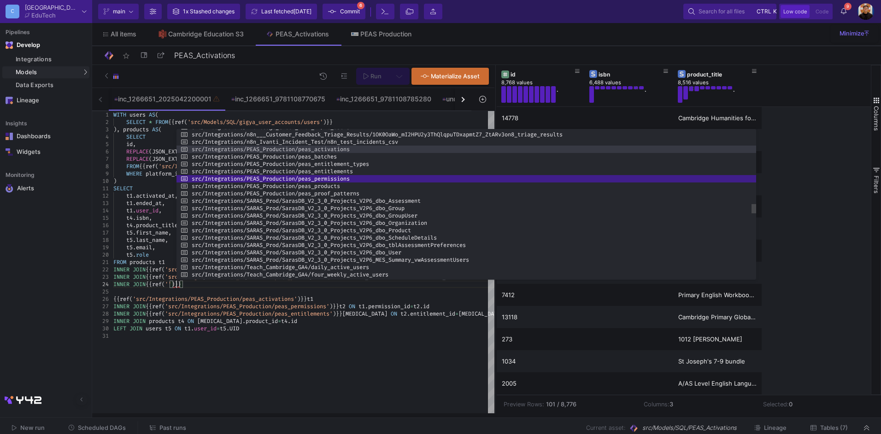 This screenshot has height=434, width=881. Describe the element at coordinates (46, 45) in the screenshot. I see `mat-expansion-panel-header: Navigation iconDevelop` at that location.